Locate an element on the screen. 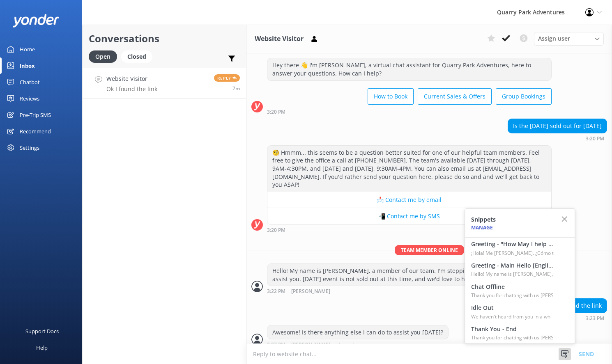 This screenshot has width=612, height=364. a: Manage is located at coordinates (482, 227).